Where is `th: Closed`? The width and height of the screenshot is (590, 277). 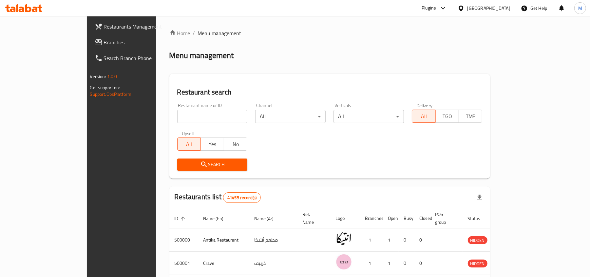 th: Closed is located at coordinates (422, 218).